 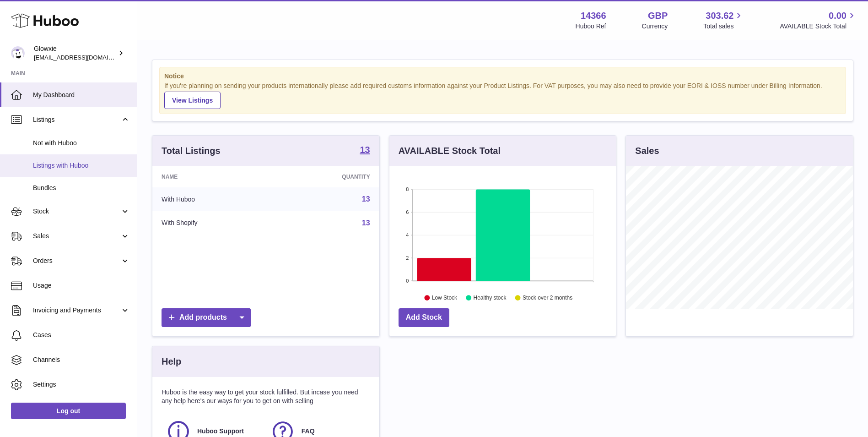 I want to click on span: Bundles, so click(x=81, y=187).